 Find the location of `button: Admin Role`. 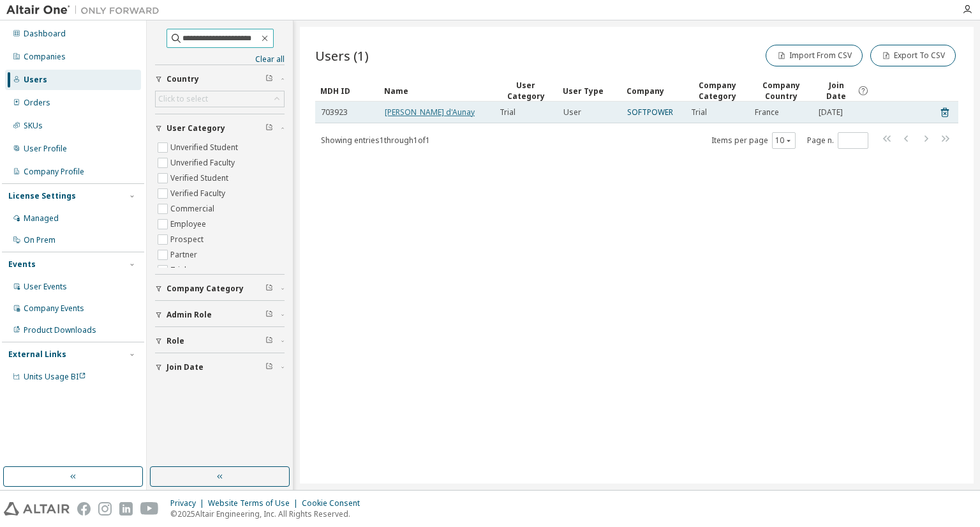

button: Admin Role is located at coordinates (219, 315).